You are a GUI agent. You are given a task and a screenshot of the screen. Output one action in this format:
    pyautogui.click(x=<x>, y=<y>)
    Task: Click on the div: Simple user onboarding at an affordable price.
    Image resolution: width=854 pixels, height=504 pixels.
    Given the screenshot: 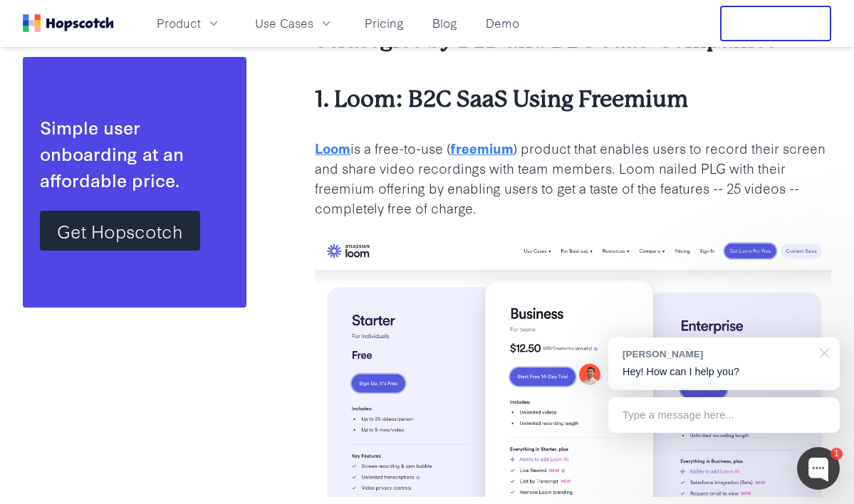 What is the action you would take?
    pyautogui.click(x=135, y=154)
    